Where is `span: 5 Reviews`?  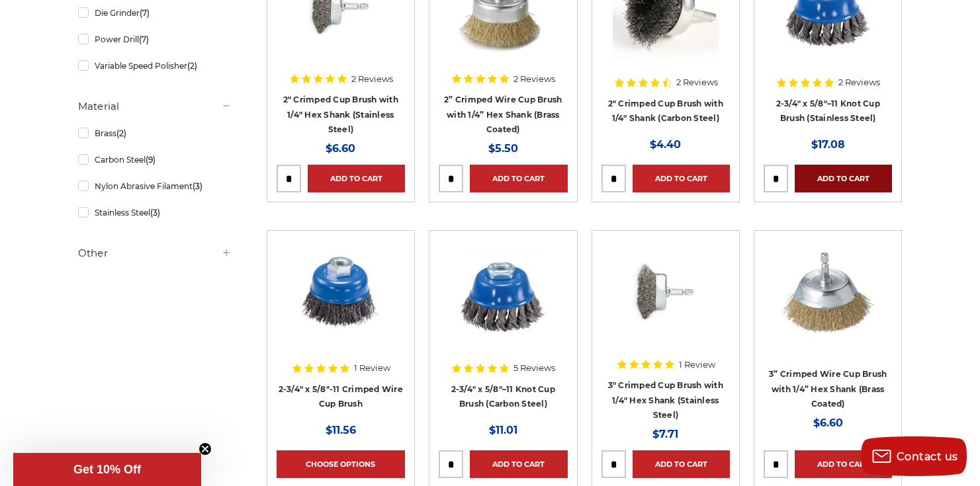 span: 5 Reviews is located at coordinates (534, 368).